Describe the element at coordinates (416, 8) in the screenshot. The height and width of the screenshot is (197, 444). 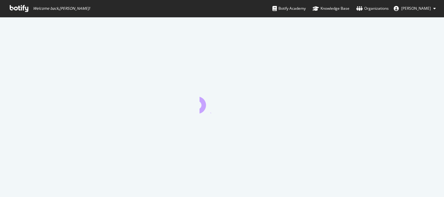
I see `span: Abhijeet Bhosale` at that location.